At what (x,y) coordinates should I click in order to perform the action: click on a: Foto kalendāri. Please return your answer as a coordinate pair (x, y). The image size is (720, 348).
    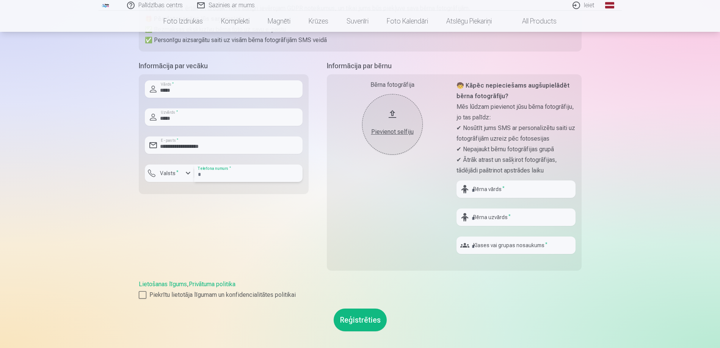
    Looking at the image, I should click on (407, 21).